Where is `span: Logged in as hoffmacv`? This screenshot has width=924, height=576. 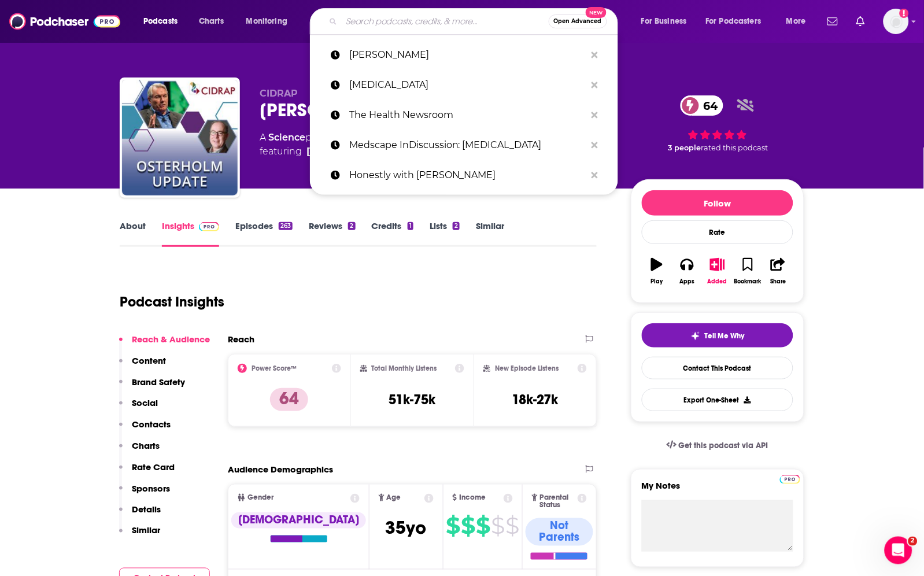
span: Logged in as hoffmacv is located at coordinates (896, 21).